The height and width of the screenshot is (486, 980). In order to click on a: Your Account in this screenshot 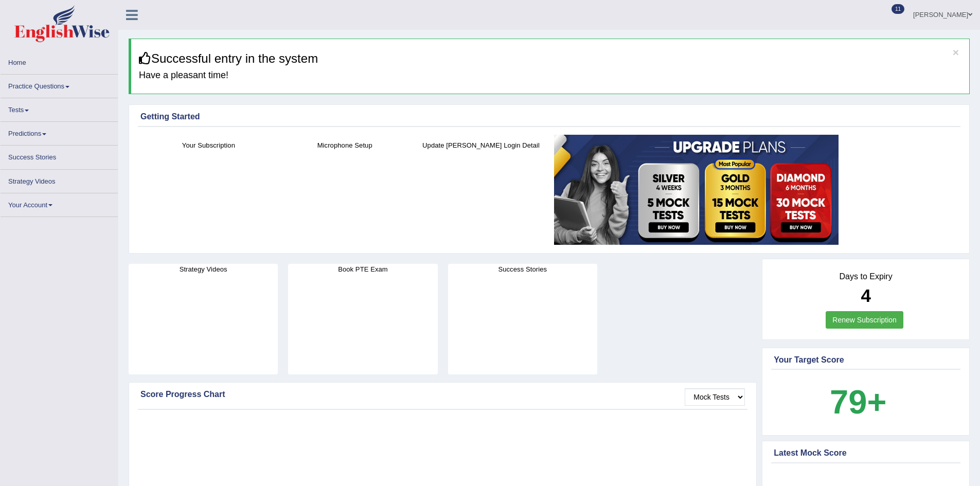, I will do `click(59, 203)`.